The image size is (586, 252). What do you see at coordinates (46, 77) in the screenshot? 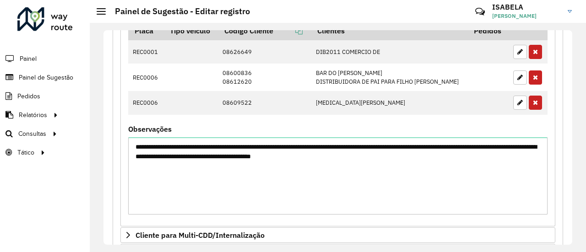
I see `span: Painel de Sugestão` at bounding box center [46, 77].